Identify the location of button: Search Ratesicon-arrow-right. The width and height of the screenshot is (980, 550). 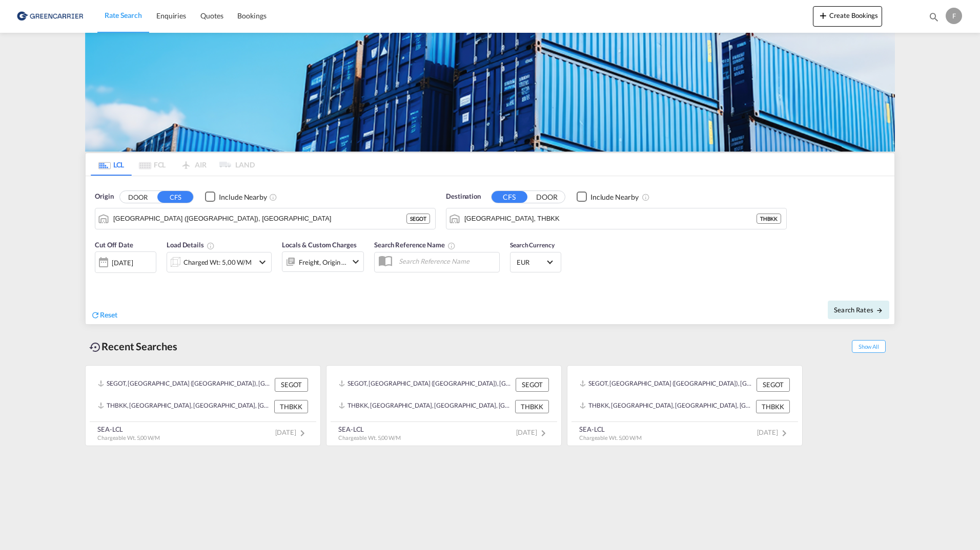
(858, 310).